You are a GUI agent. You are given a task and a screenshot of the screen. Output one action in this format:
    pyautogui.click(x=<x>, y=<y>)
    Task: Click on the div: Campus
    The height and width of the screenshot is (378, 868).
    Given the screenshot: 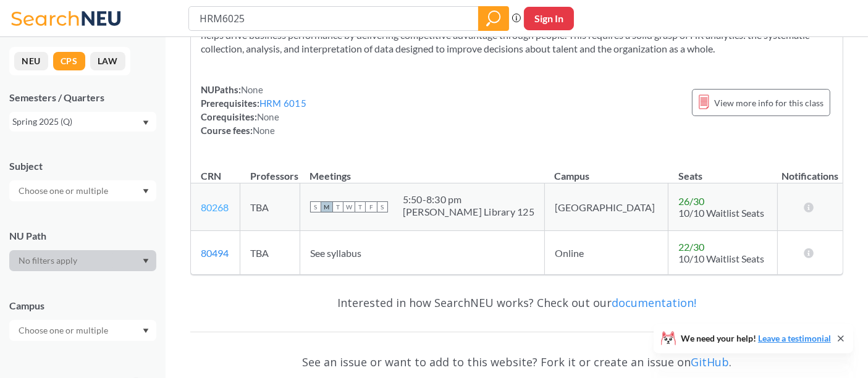 What is the action you would take?
    pyautogui.click(x=83, y=305)
    